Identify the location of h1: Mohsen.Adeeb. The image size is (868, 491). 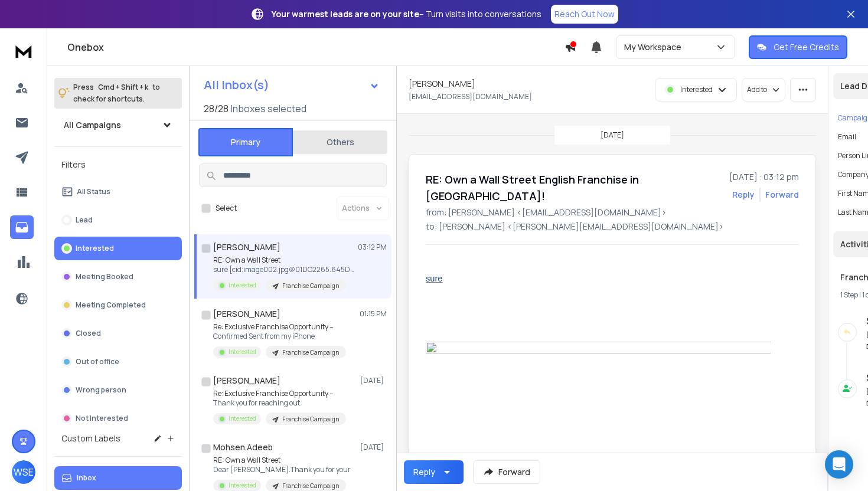
(243, 447).